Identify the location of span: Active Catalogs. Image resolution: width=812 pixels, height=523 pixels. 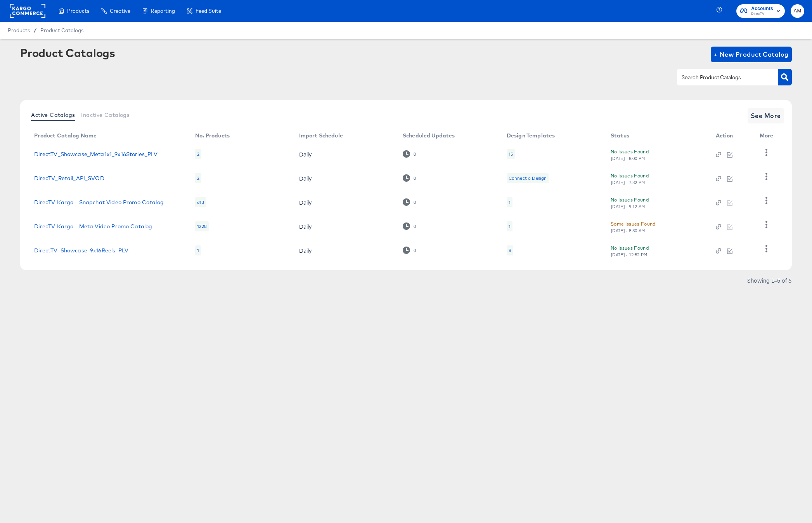
(53, 115).